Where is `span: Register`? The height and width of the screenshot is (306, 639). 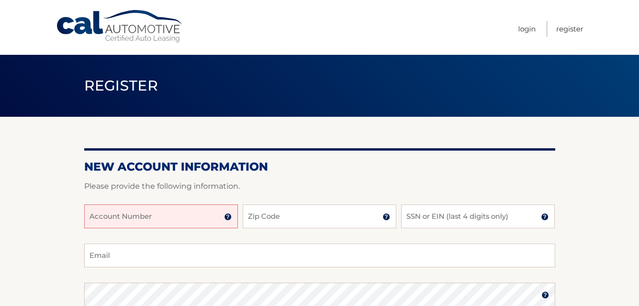 span: Register is located at coordinates (121, 85).